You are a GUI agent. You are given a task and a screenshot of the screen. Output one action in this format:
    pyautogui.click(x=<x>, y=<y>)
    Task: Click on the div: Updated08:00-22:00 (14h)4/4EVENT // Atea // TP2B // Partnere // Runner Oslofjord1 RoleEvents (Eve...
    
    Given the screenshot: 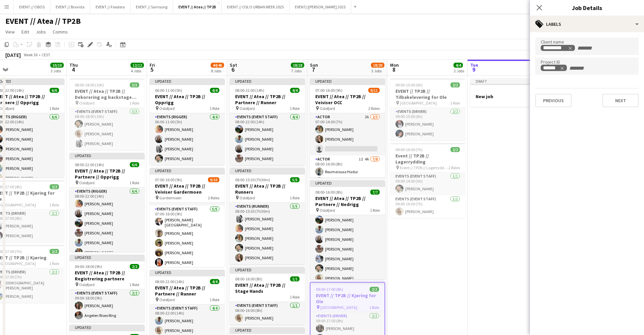 What is the action you would take?
    pyautogui.click(x=267, y=122)
    